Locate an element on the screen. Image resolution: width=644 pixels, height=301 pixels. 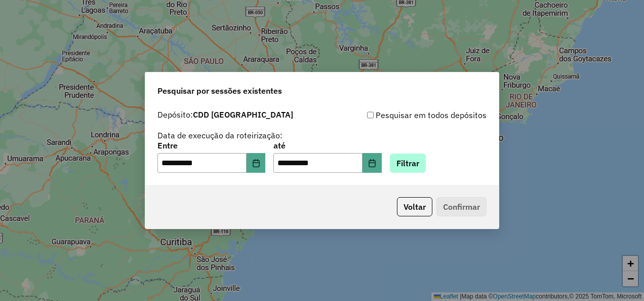
span: Pesquisar por sessões existentes is located at coordinates (220, 91).